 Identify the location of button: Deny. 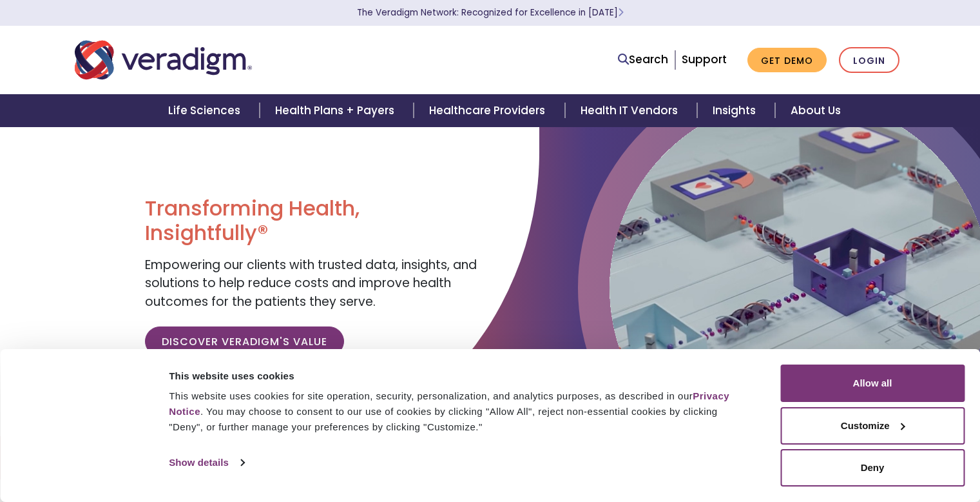
(872, 467).